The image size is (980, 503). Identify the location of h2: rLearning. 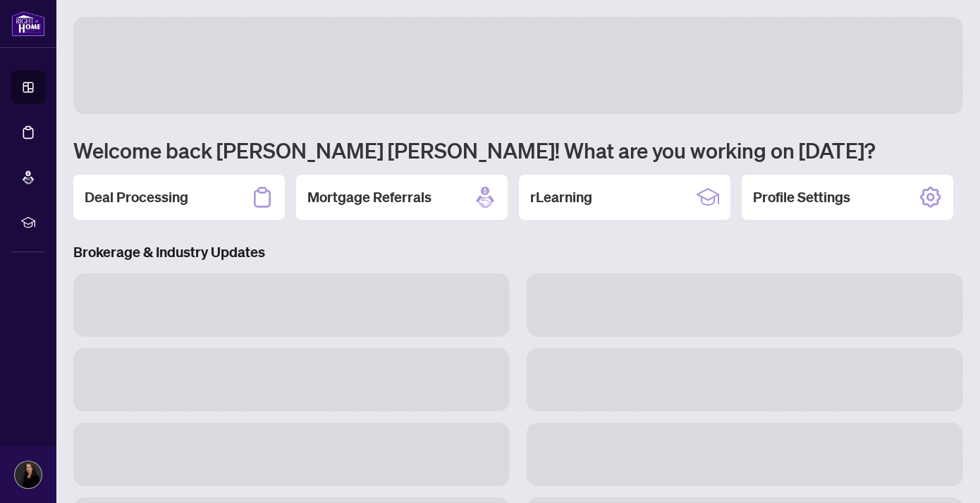
(561, 197).